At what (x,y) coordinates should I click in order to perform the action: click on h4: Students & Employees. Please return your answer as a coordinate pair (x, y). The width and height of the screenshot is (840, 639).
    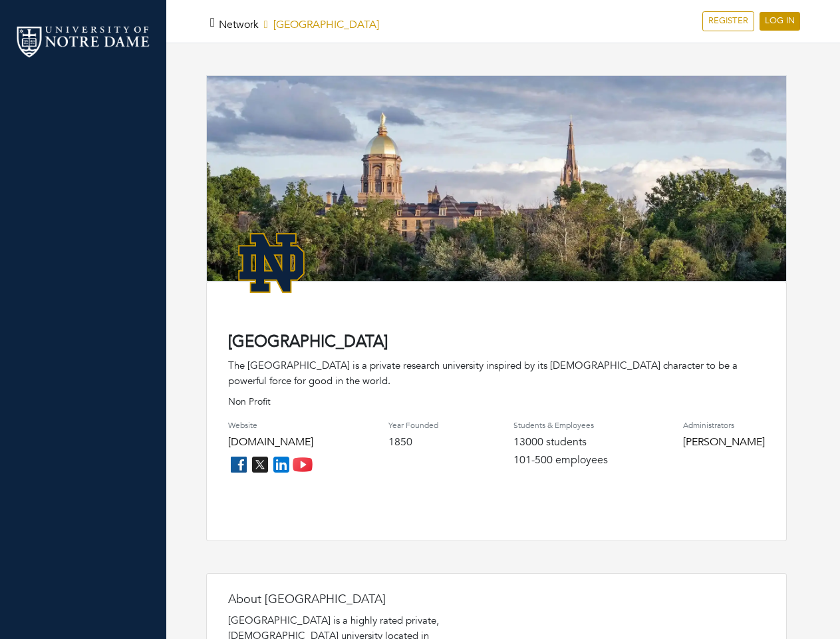
    Looking at the image, I should click on (561, 425).